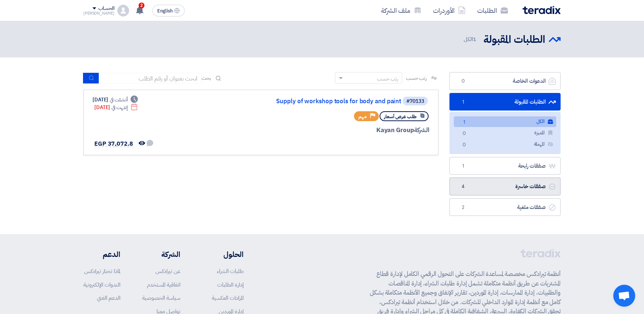 Image resolution: width=644 pixels, height=314 pixels. I want to click on a: طلبات الشراء, so click(230, 271).